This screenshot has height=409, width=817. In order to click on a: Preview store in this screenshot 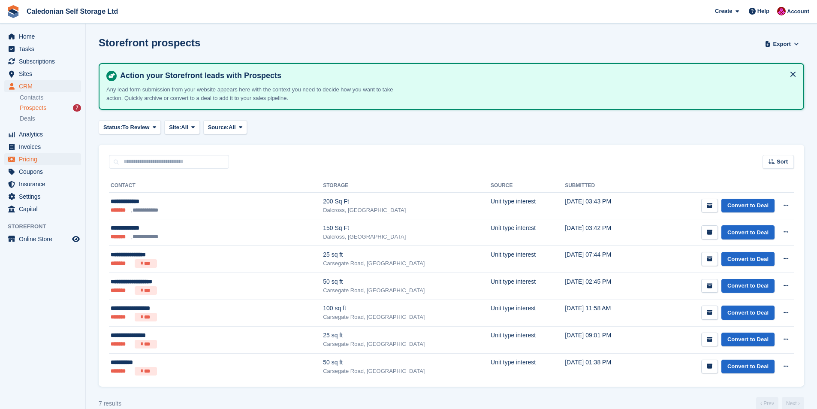, I will do `click(76, 239)`.